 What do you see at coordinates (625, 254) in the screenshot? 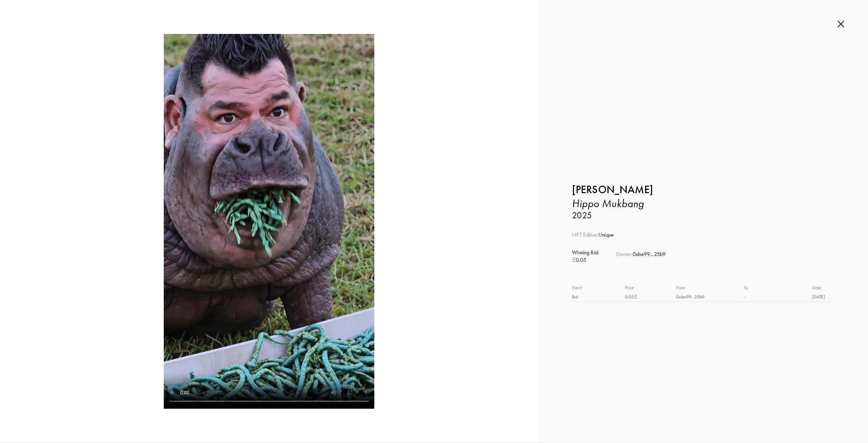
I see `span: Owner:` at bounding box center [625, 254].